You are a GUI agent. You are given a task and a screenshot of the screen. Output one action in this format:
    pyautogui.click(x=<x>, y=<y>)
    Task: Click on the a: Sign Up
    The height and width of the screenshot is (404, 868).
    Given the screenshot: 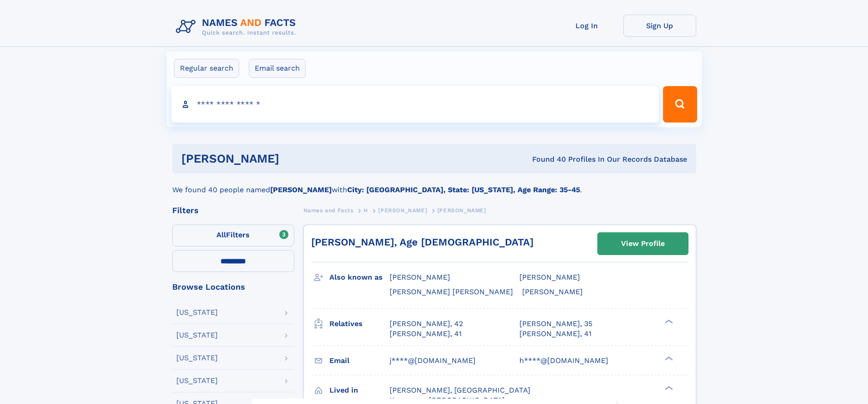 What is the action you would take?
    pyautogui.click(x=660, y=25)
    